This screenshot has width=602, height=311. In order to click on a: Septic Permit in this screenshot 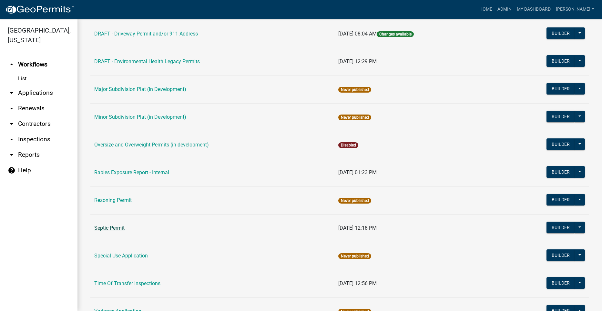, I will do `click(109, 228)`.